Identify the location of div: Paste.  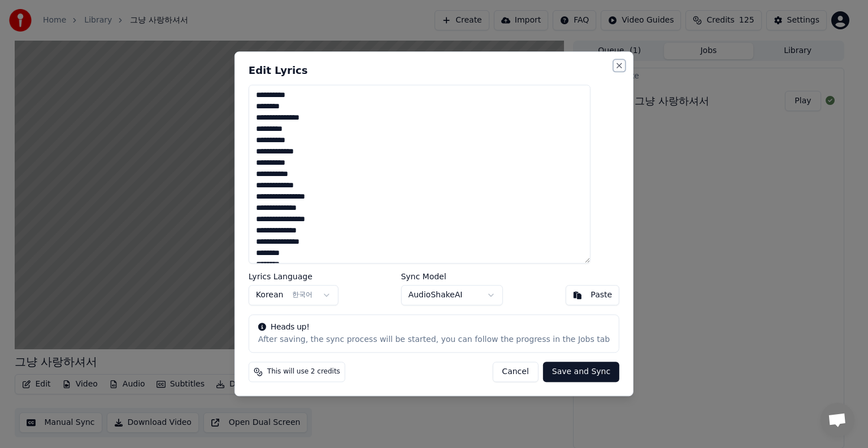
(602, 296).